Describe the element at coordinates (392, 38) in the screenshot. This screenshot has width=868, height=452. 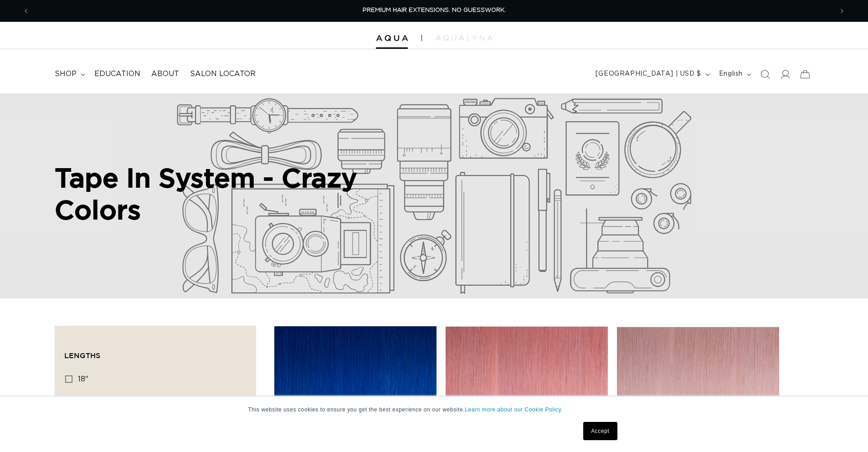
I see `img: Aqua Hair Extensions` at that location.